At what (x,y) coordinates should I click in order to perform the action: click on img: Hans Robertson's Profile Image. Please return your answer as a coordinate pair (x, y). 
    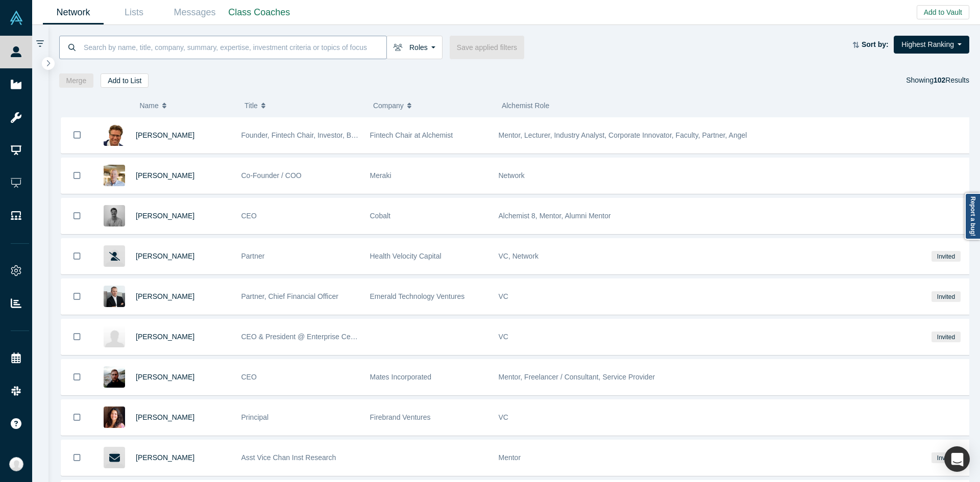
    Looking at the image, I should click on (114, 176).